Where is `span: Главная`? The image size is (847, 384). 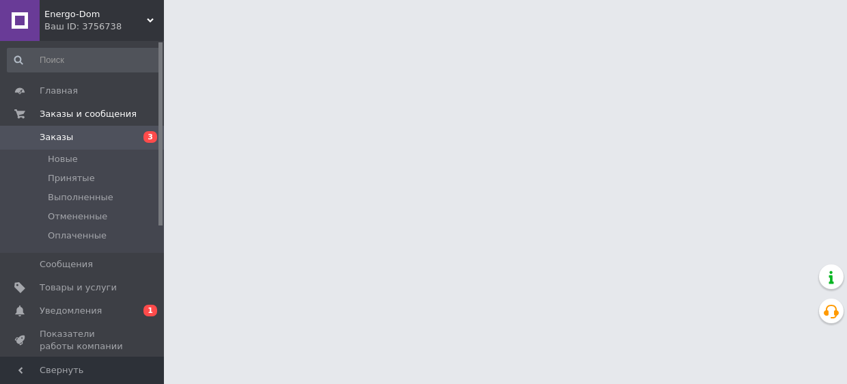 span: Главная is located at coordinates (59, 91).